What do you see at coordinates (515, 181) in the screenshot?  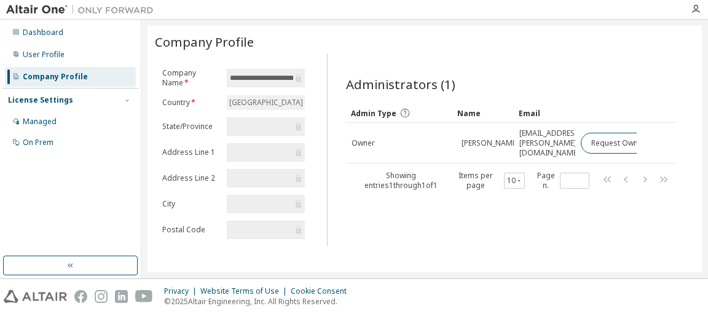 I see `button: 10` at bounding box center [515, 181].